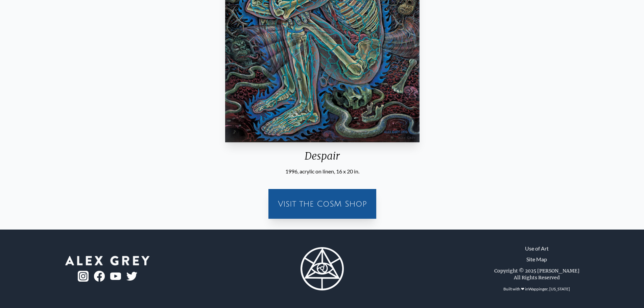 Image resolution: width=644 pixels, height=308 pixels. What do you see at coordinates (322, 204) in the screenshot?
I see `div: Visit the CoSM Shop` at bounding box center [322, 204].